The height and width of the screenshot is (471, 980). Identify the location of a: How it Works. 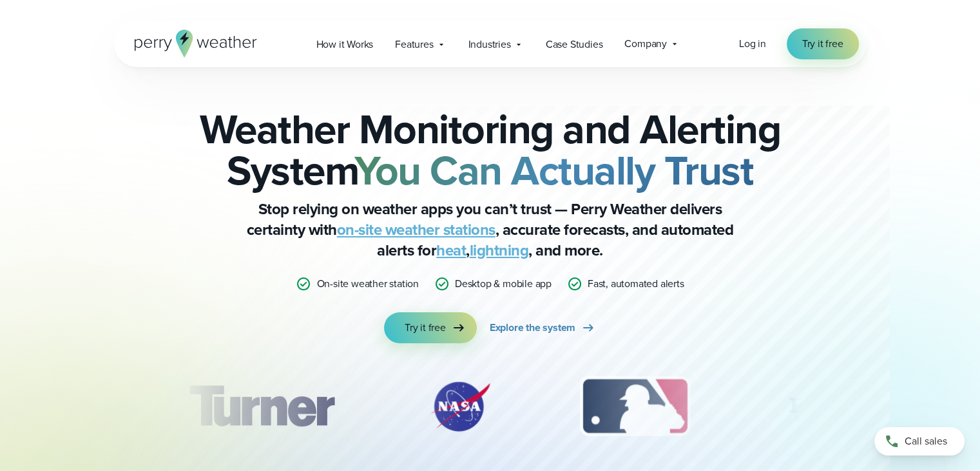
(345, 44).